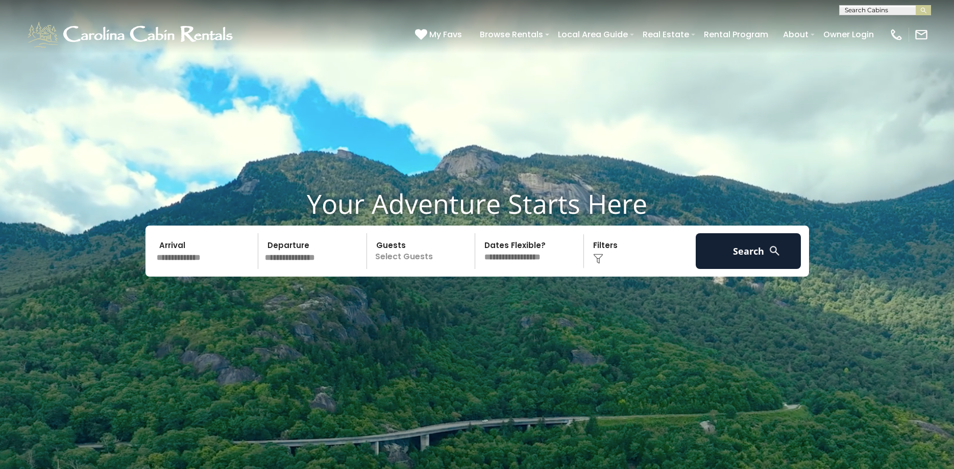 The width and height of the screenshot is (954, 469). What do you see at coordinates (439, 35) in the screenshot?
I see `a: My Favs` at bounding box center [439, 35].